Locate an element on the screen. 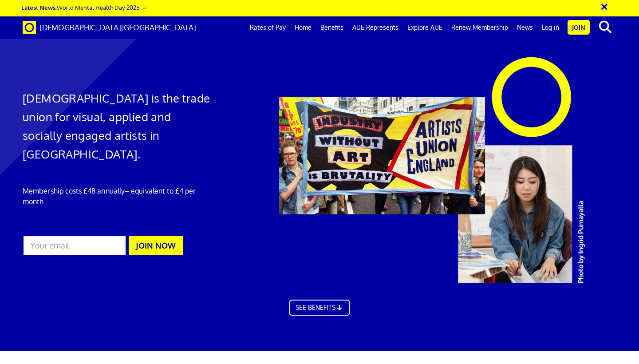  p: Membership costs £48 annually – equivalent to £4 per month. is located at coordinates (117, 196).